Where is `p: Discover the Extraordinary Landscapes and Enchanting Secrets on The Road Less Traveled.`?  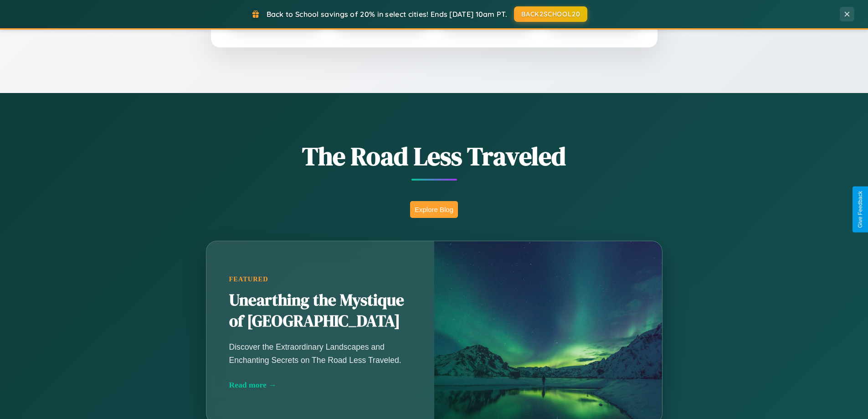 p: Discover the Extraordinary Landscapes and Enchanting Secrets on The Road Less Traveled. is located at coordinates (321, 353).